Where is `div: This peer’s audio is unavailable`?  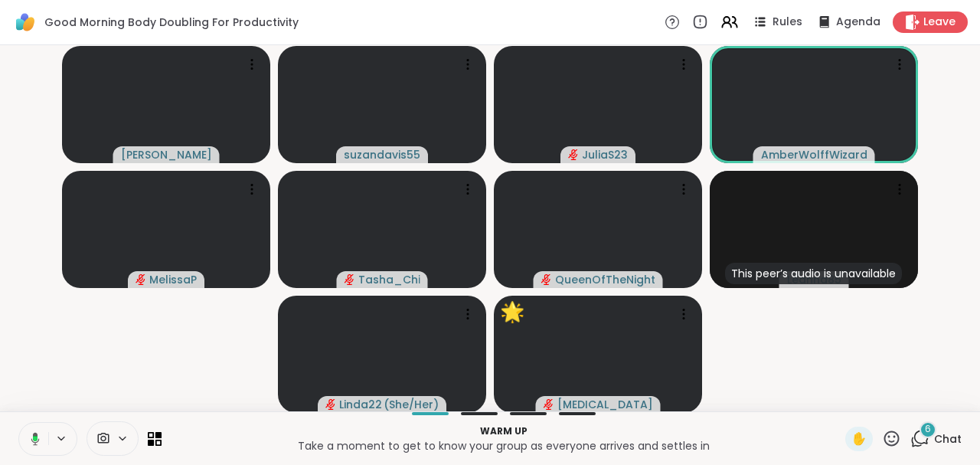 div: This peer’s audio is unavailable is located at coordinates (813, 273).